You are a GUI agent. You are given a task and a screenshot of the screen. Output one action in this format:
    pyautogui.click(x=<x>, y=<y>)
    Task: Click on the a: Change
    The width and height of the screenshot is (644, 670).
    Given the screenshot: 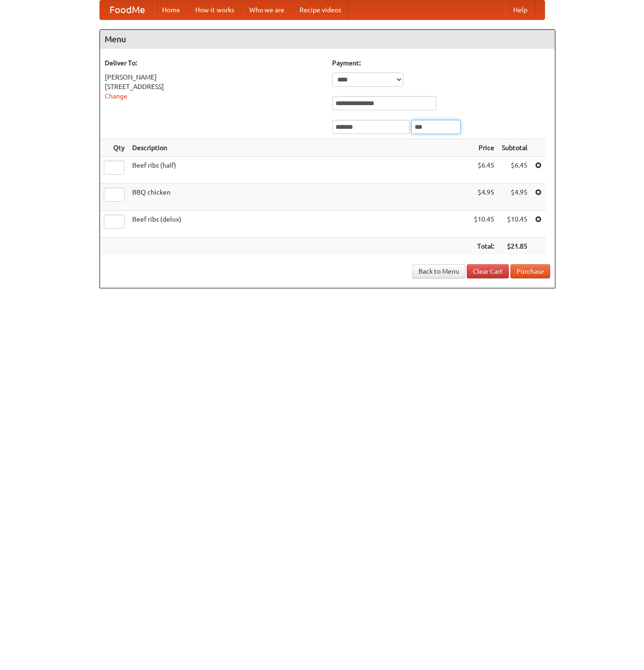 What is the action you would take?
    pyautogui.click(x=116, y=96)
    